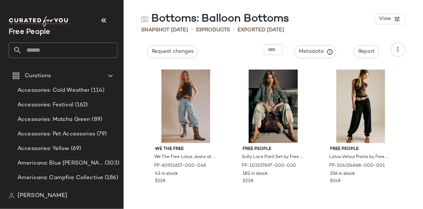 The height and width of the screenshot is (209, 423). I want to click on span: 33, so click(199, 30).